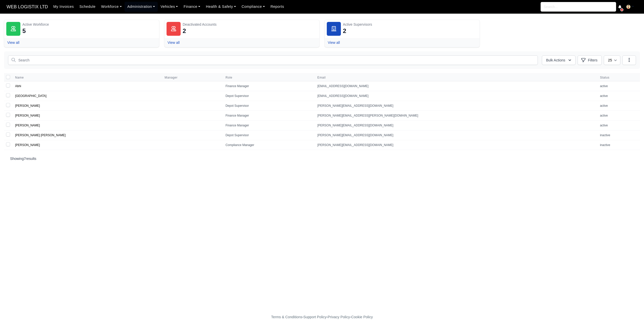 Image resolution: width=644 pixels, height=320 pixels. Describe the element at coordinates (24, 31) in the screenshot. I see `div: 5` at that location.